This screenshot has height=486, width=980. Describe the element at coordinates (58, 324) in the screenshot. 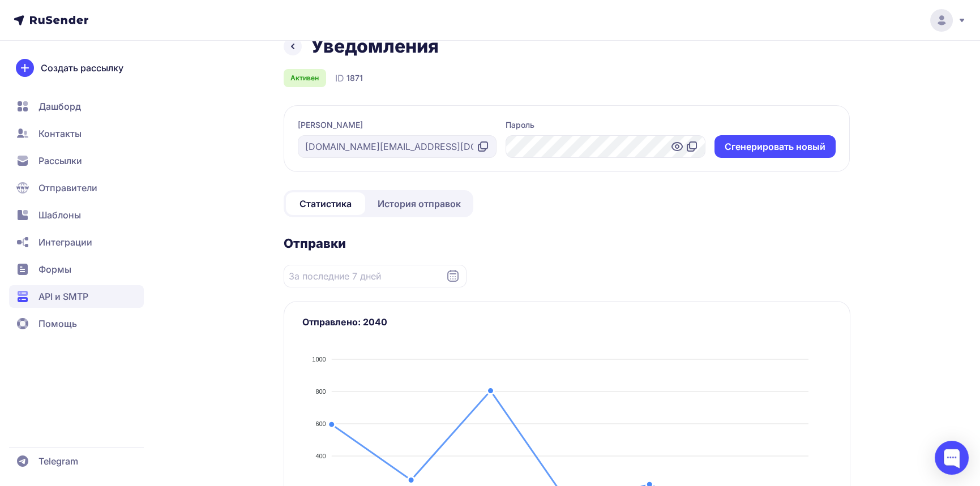

I see `span: Помощь` at that location.